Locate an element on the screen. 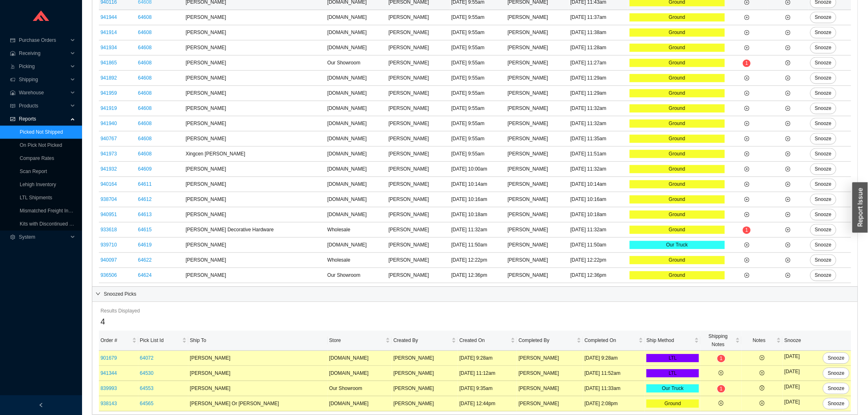 The width and height of the screenshot is (868, 415). th: Created By sortable is located at coordinates (424, 340).